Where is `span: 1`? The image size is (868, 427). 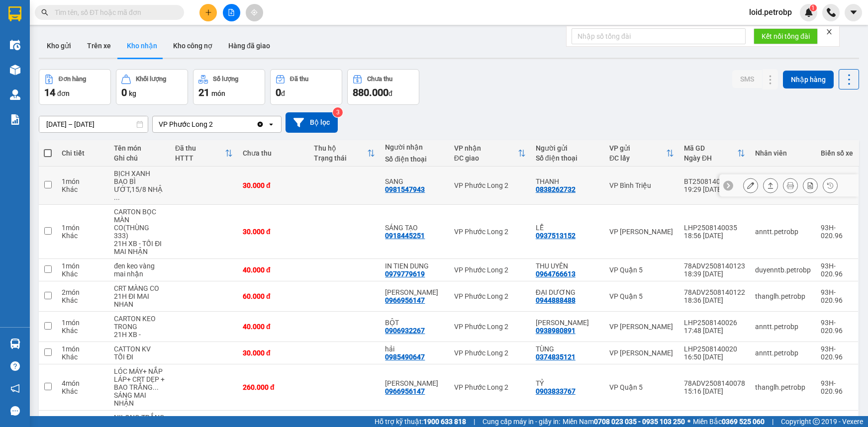
span: 1 is located at coordinates (813, 8).